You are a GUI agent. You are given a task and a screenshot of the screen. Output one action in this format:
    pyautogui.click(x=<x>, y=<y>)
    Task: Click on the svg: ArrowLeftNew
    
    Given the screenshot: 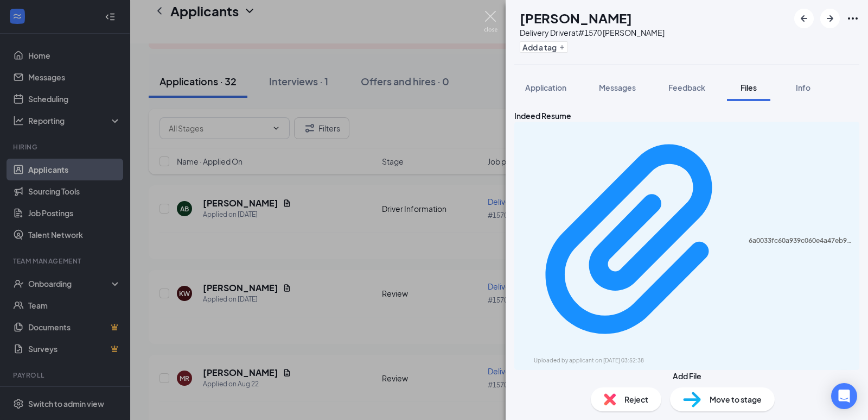 What is the action you would take?
    pyautogui.click(x=804, y=19)
    